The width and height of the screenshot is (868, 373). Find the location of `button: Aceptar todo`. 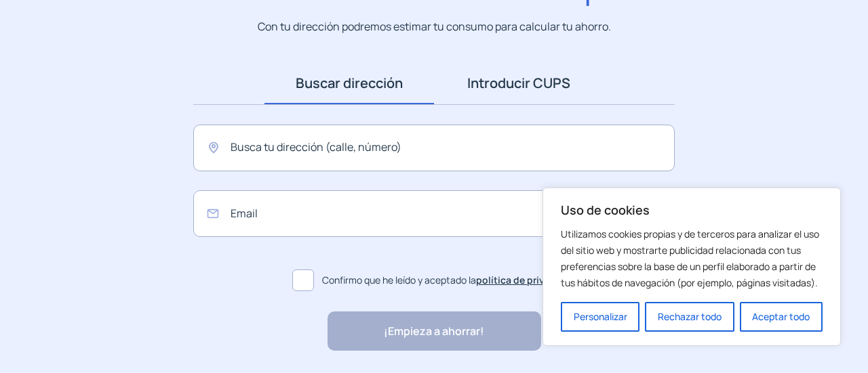

button: Aceptar todo is located at coordinates (782, 317).